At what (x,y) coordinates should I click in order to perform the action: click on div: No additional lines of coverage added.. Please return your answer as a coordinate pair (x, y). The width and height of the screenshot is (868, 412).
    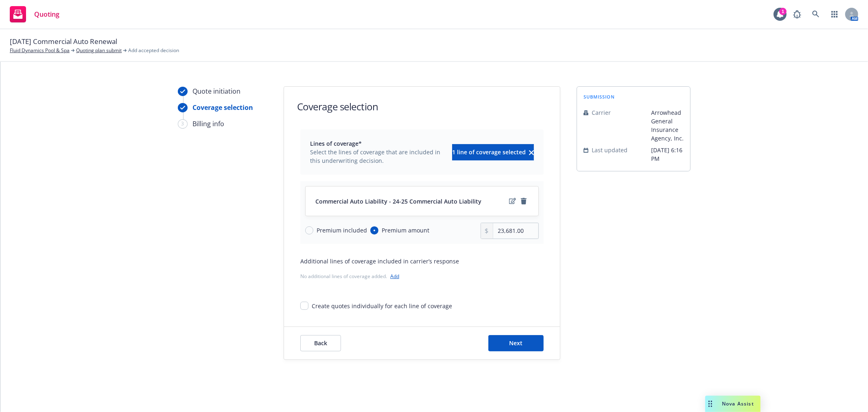
    Looking at the image, I should click on (422, 276).